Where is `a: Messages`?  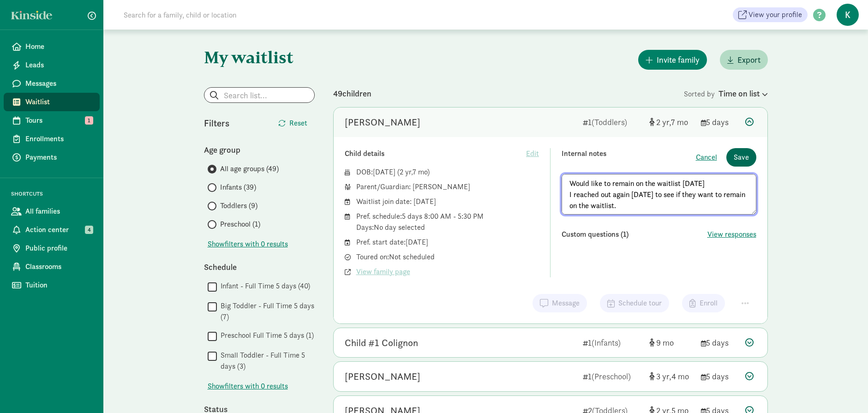
a: Messages is located at coordinates (51, 83).